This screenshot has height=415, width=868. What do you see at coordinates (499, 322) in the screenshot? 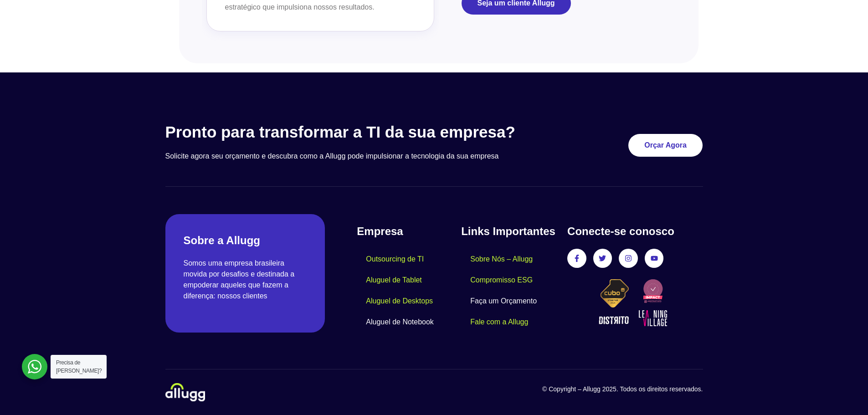
I see `a: Fale com a Allugg` at bounding box center [499, 322].